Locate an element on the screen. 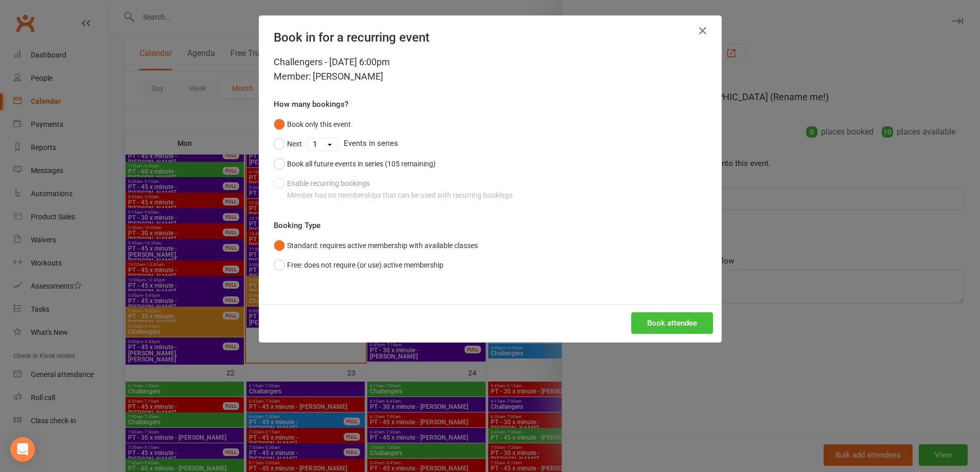 The height and width of the screenshot is (472, 980). div: Events in series is located at coordinates (490, 144).